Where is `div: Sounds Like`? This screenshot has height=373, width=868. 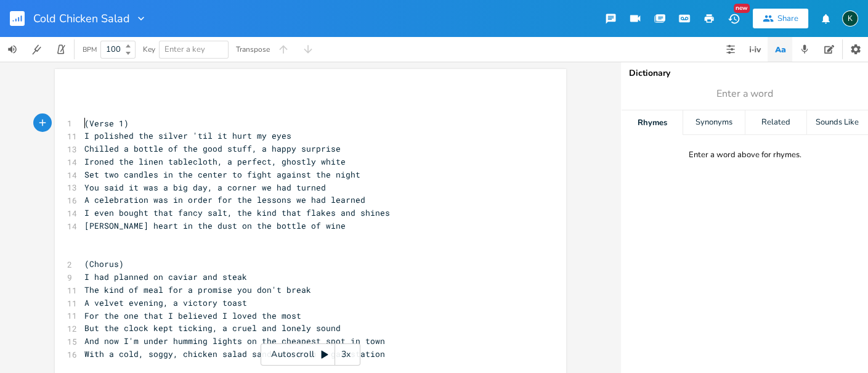 div: Sounds Like is located at coordinates (838, 122).